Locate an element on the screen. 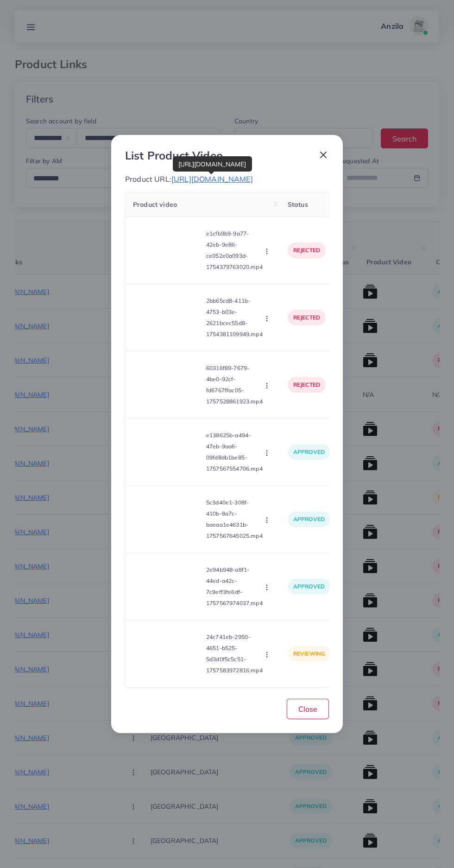  span: Close is located at coordinates (308, 709).